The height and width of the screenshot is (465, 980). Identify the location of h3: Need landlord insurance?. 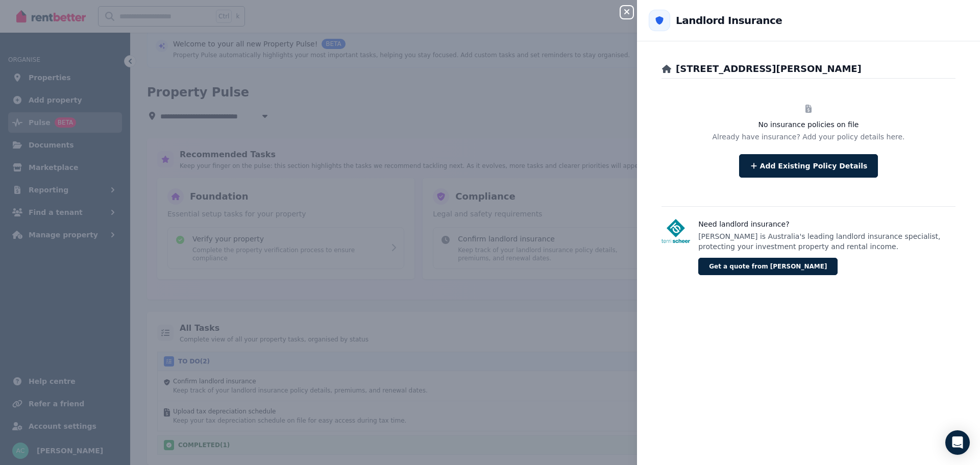
(827, 224).